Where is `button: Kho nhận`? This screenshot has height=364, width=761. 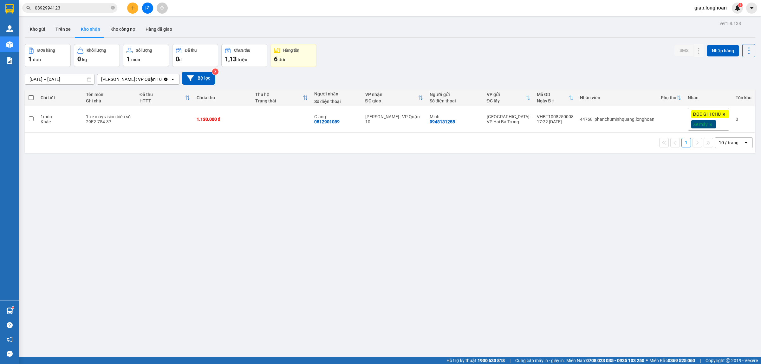 button: Kho nhận is located at coordinates (90, 29).